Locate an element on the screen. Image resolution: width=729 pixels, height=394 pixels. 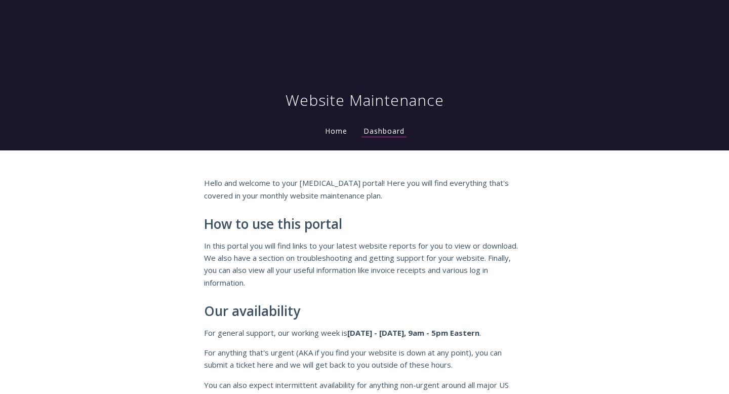
a: Dashboard is located at coordinates (384, 132).